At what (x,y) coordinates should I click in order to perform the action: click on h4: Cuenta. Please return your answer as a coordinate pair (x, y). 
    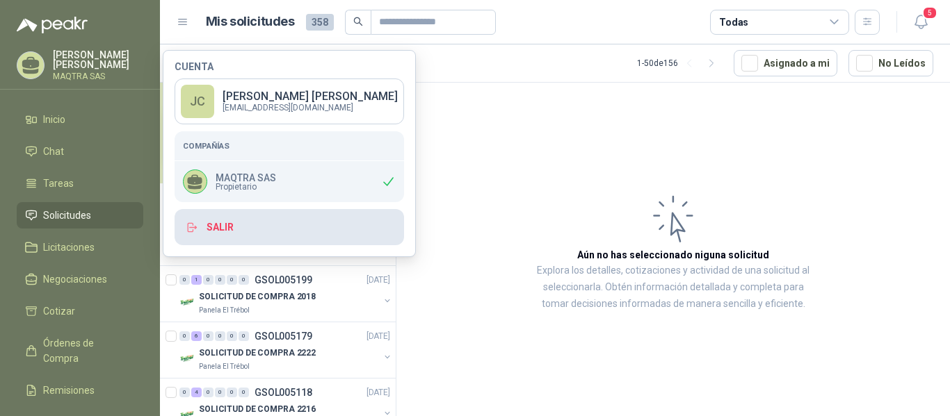
    Looking at the image, I should click on (289, 67).